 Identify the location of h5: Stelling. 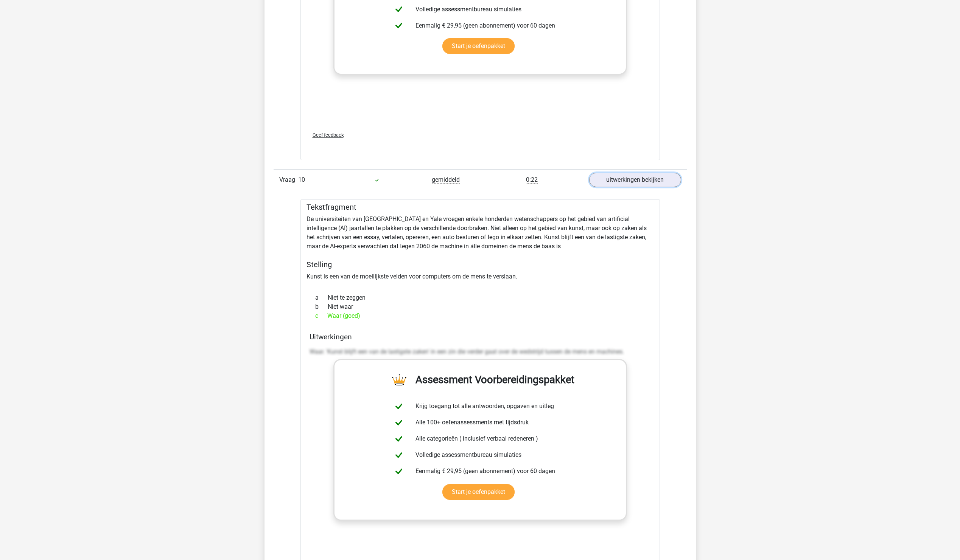
(480, 265).